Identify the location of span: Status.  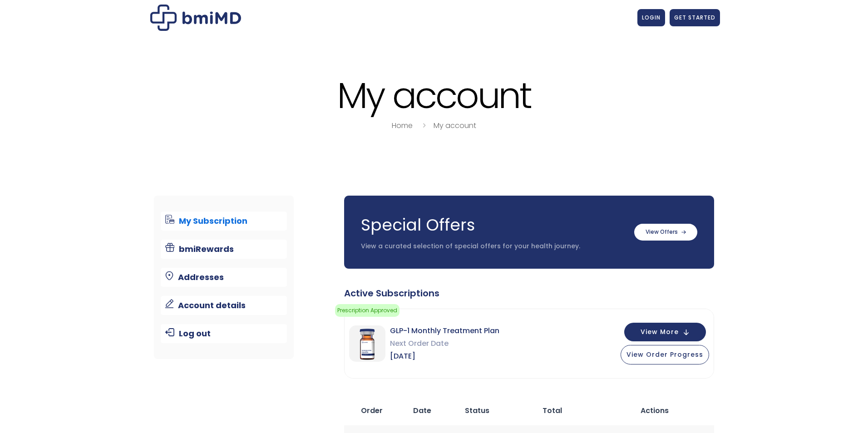
(477, 410).